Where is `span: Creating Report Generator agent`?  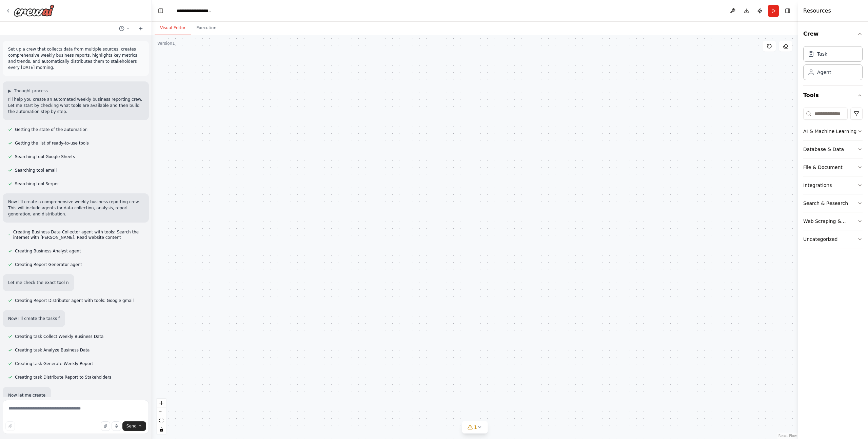
span: Creating Report Generator agent is located at coordinates (48, 265).